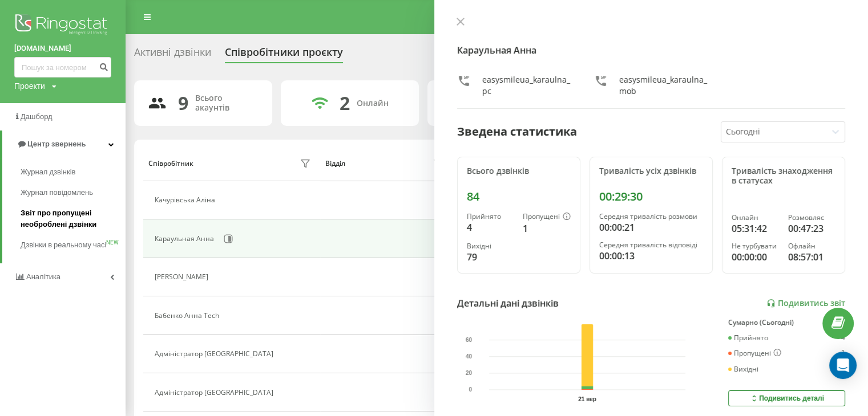  I want to click on div: 05:31:42, so click(755, 229).